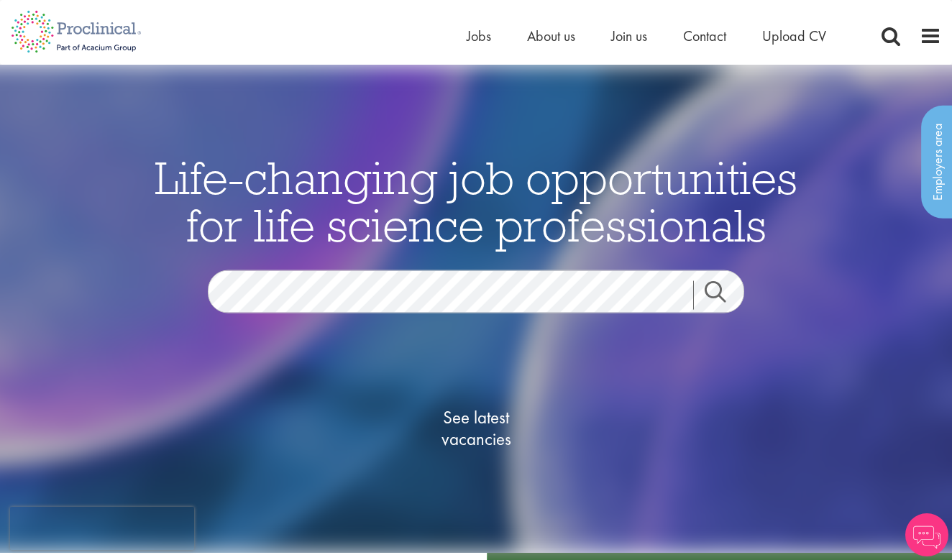  I want to click on span: Contact, so click(705, 36).